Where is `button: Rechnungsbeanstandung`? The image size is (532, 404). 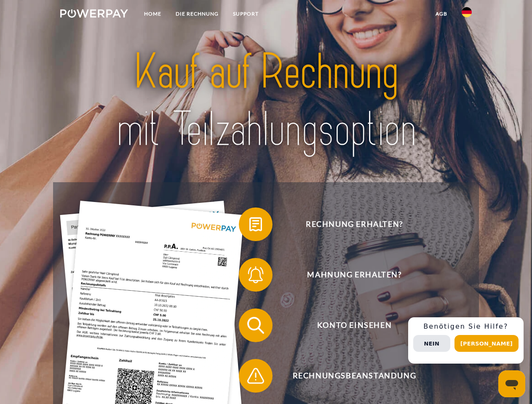
button: Rechnungsbeanstandung is located at coordinates (348, 376).